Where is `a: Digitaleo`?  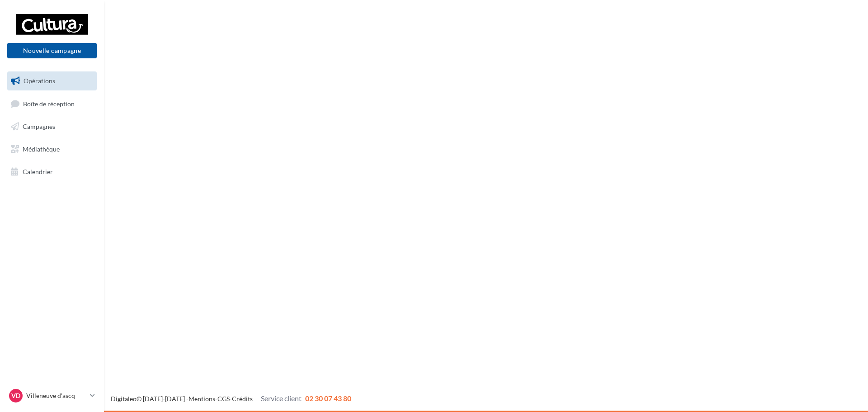 a: Digitaleo is located at coordinates (124, 398).